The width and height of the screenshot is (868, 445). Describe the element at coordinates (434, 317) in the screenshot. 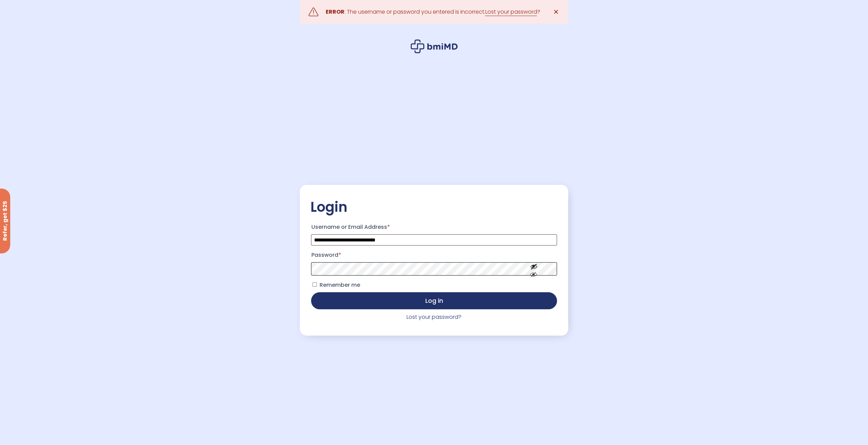

I see `a: Lost your password?` at that location.